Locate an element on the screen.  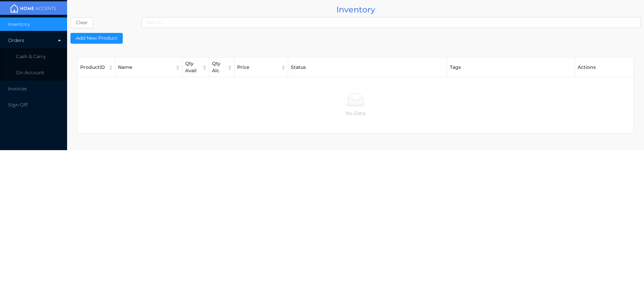
img: No Data is located at coordinates (356, 100).